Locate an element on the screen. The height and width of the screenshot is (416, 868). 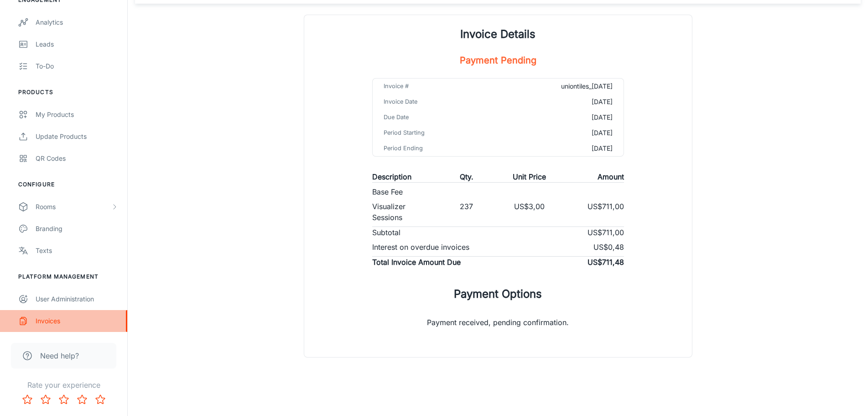
div: Texts is located at coordinates (77, 251).